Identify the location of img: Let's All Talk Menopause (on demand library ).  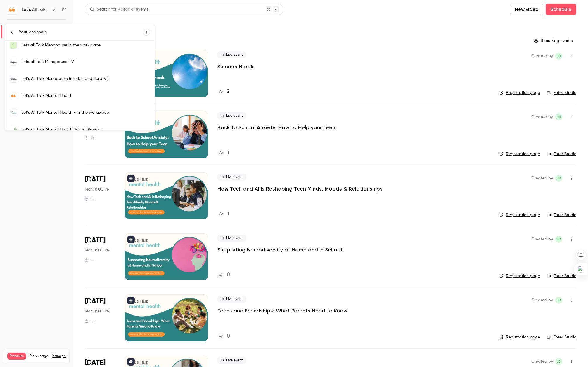
(14, 79).